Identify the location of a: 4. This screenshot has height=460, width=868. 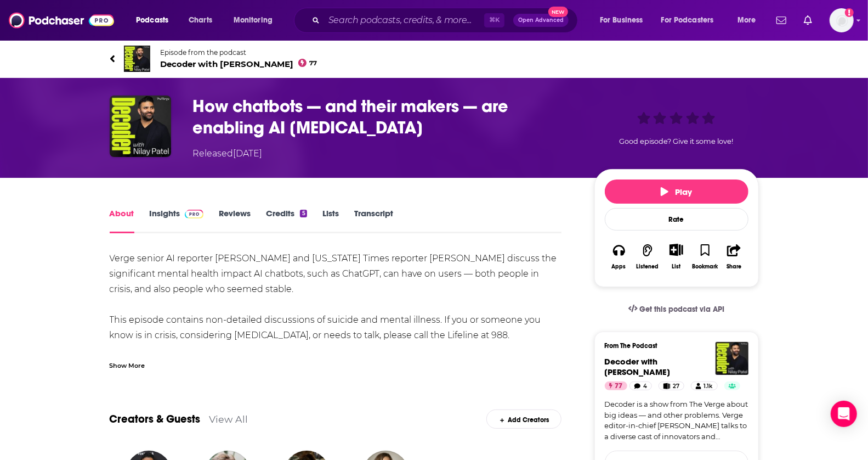
(640, 386).